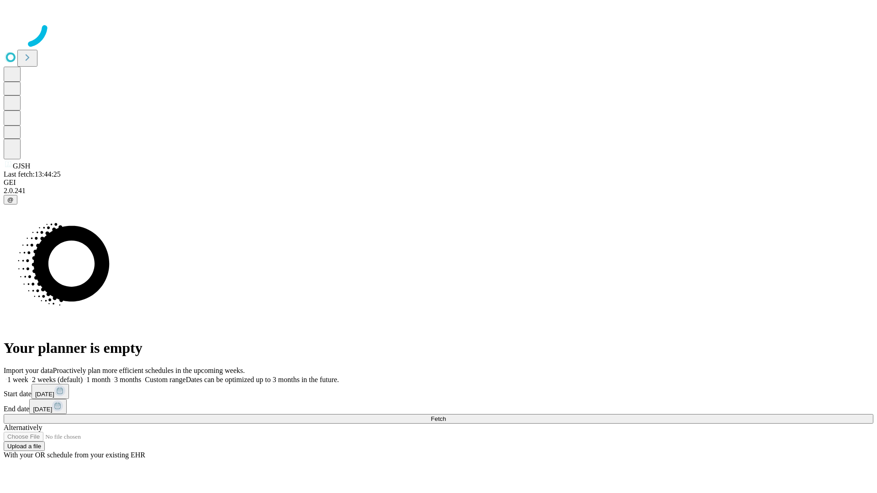 The width and height of the screenshot is (877, 493). Describe the element at coordinates (21, 166) in the screenshot. I see `span: GJSH` at that location.